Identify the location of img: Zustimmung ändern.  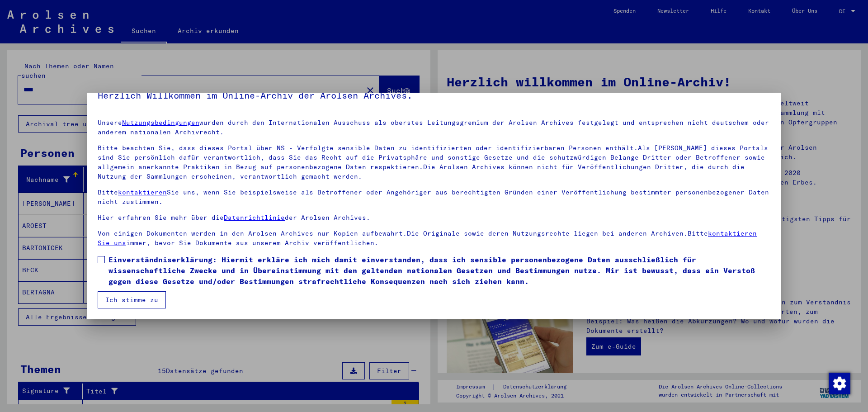
(840, 383).